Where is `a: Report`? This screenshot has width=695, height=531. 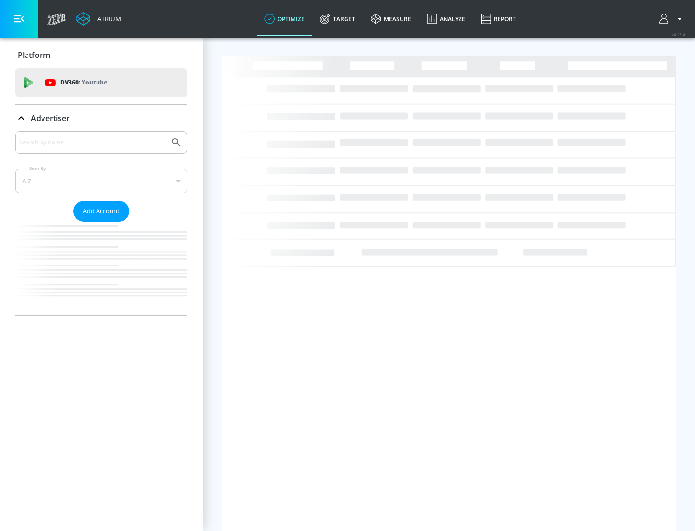 a: Report is located at coordinates (498, 19).